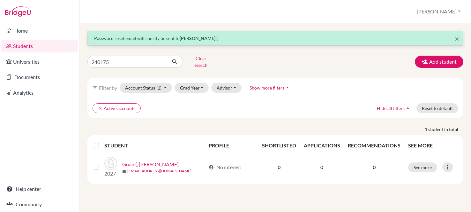 This screenshot has height=212, width=471. I want to click on th: RECOMMENDATIONS, so click(374, 145).